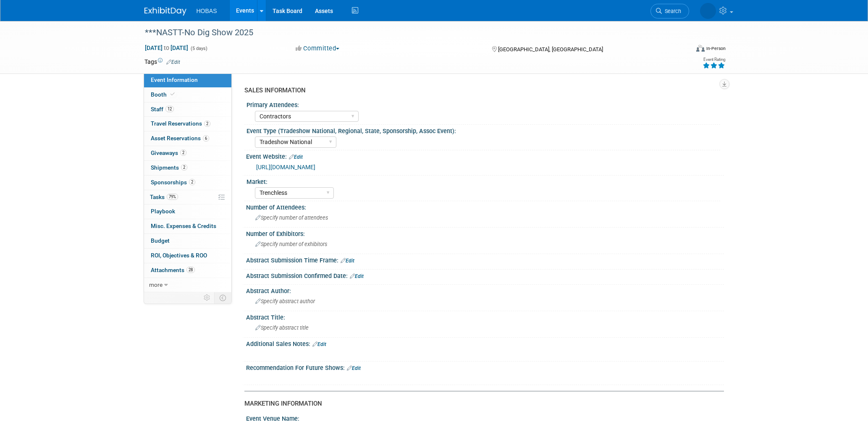  I want to click on i: Booth reservation complete, so click(173, 94).